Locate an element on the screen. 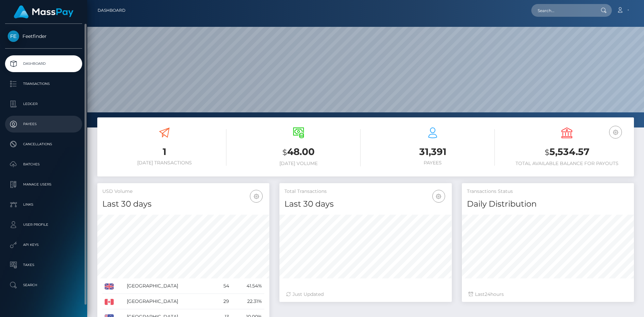  a: Batches is located at coordinates (44, 164).